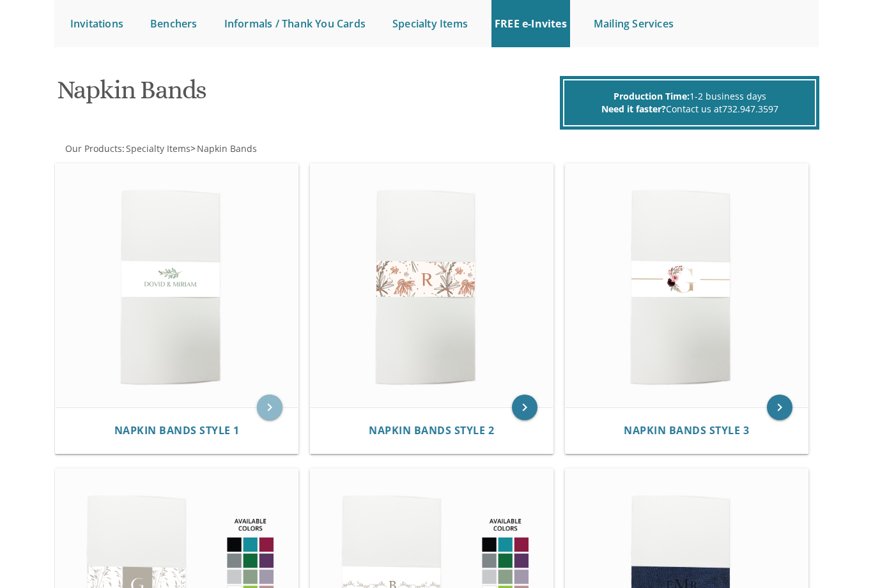 This screenshot has width=873, height=588. Describe the element at coordinates (633, 109) in the screenshot. I see `span: Need it faster?` at that location.